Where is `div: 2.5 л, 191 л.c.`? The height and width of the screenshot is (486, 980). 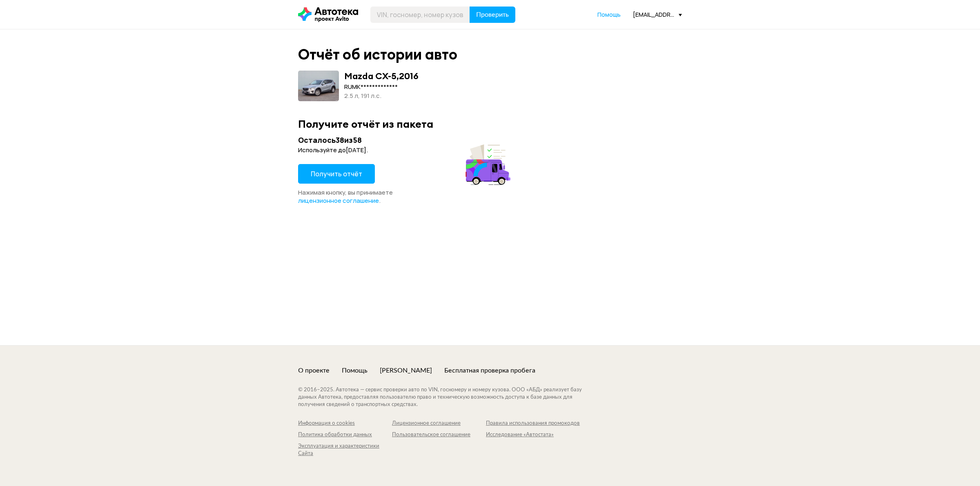 div: 2.5 л, 191 л.c. is located at coordinates (382, 96).